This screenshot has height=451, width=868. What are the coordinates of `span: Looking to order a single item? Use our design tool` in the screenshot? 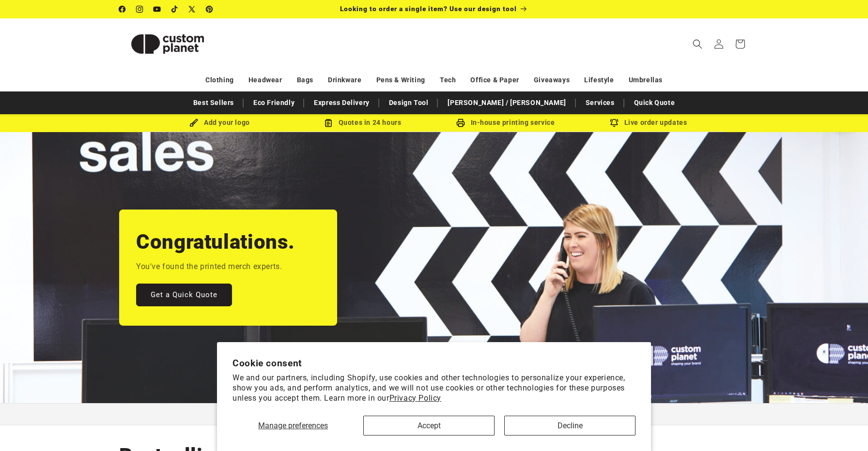 It's located at (428, 9).